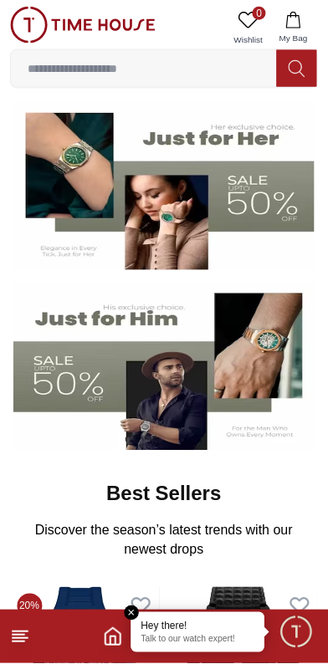  What do you see at coordinates (297, 633) in the screenshot?
I see `div: Chat Widget` at bounding box center [297, 633].